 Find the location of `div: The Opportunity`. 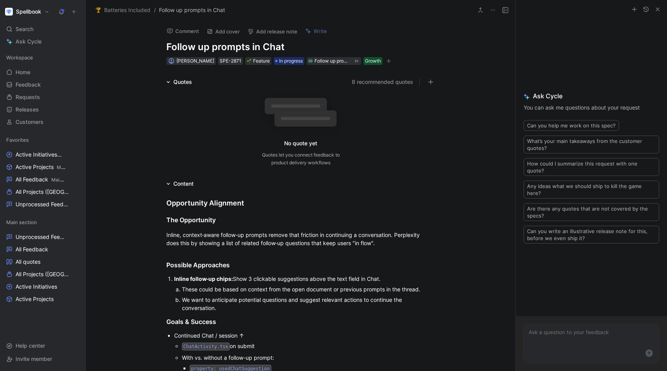

div: The Opportunity is located at coordinates (301, 220).